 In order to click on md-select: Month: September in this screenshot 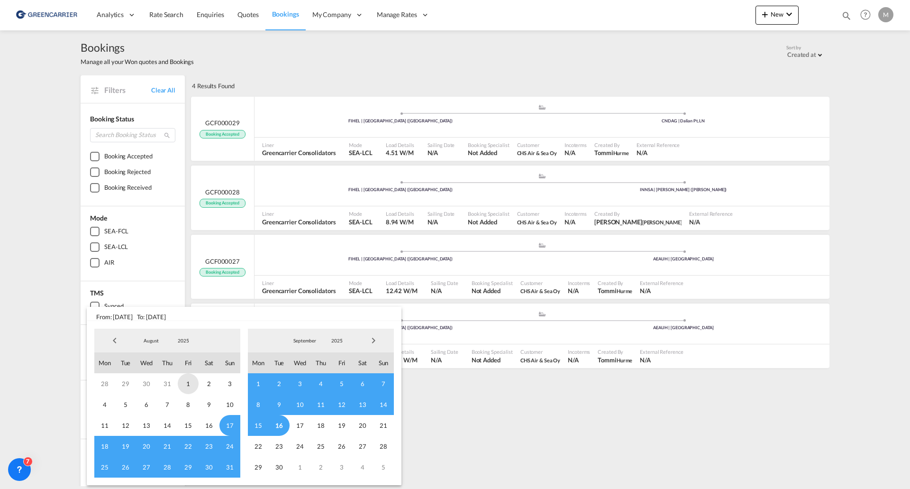, I will do `click(305, 340)`.